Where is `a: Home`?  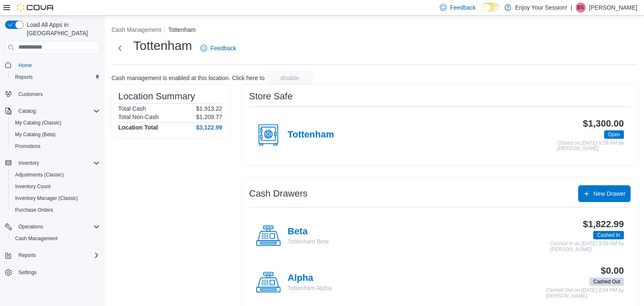
a: Home is located at coordinates (25, 65).